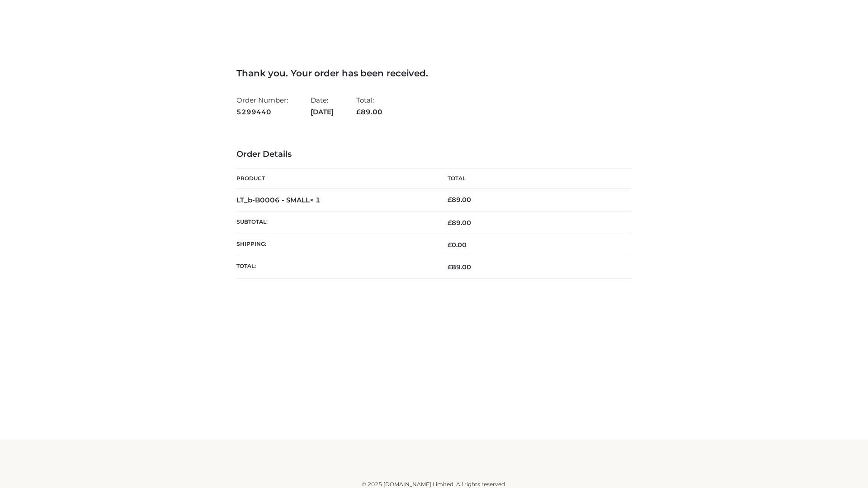  Describe the element at coordinates (434, 73) in the screenshot. I see `h3: Thank you. Your order has been received.` at that location.